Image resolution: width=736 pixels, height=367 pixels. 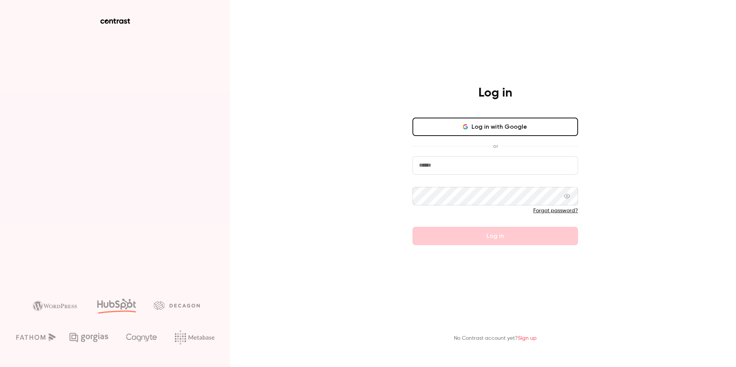 What do you see at coordinates (556, 211) in the screenshot?
I see `a: Forgot password?` at bounding box center [556, 211].